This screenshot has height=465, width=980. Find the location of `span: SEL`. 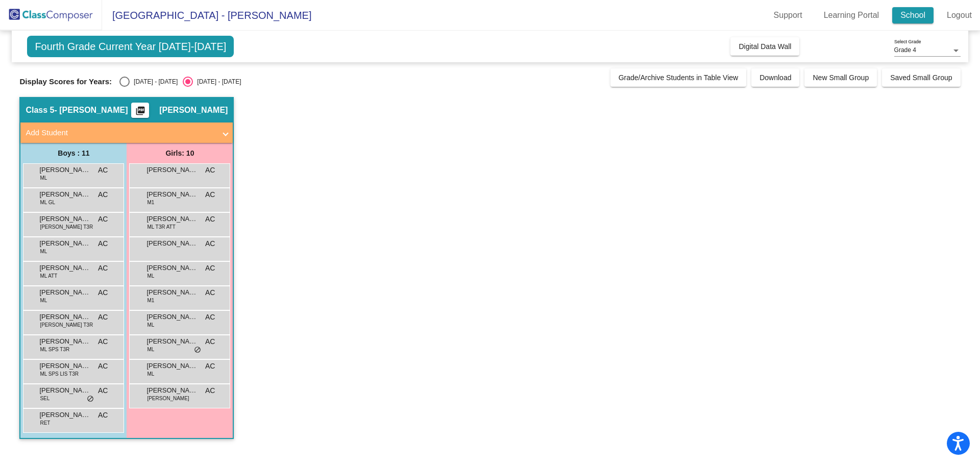

span: SEL is located at coordinates (45, 398).